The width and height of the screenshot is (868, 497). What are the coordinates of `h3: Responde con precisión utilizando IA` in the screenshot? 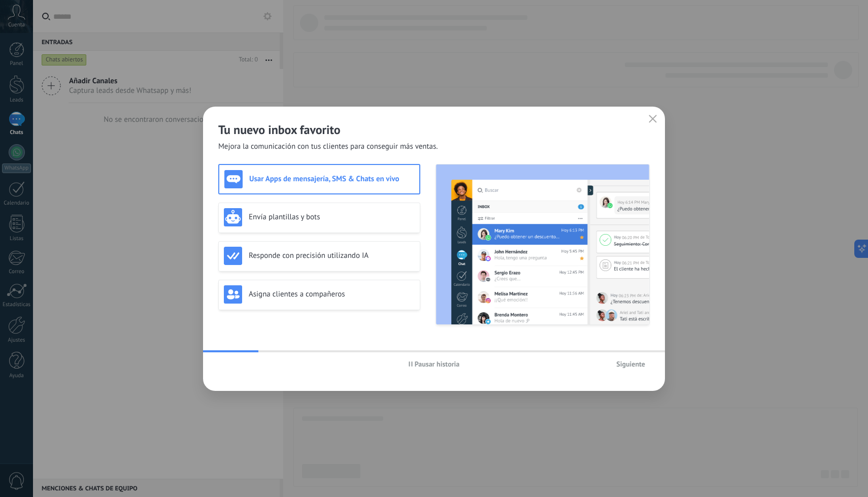 It's located at (331, 256).